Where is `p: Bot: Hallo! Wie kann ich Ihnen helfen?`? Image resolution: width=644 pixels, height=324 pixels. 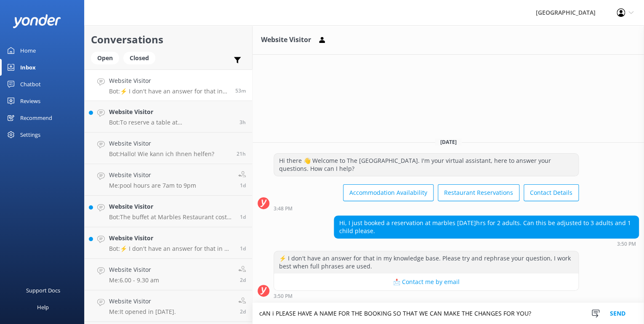 p: Bot: Hallo! Wie kann ich Ihnen helfen? is located at coordinates (162, 154).